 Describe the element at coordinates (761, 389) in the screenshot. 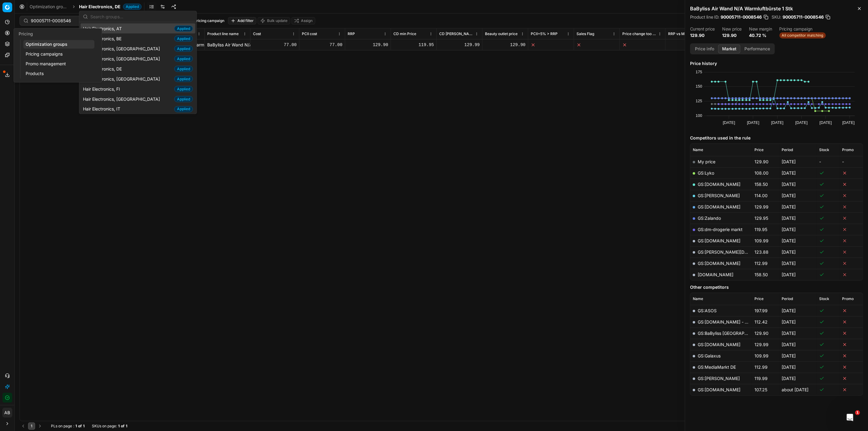

I see `span: 107.25` at that location.